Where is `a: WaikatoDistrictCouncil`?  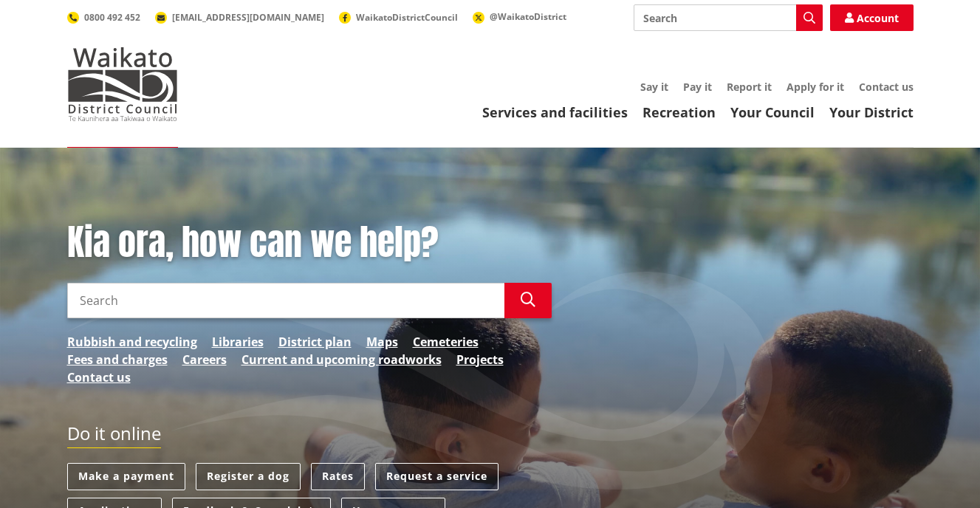 a: WaikatoDistrictCouncil is located at coordinates (398, 17).